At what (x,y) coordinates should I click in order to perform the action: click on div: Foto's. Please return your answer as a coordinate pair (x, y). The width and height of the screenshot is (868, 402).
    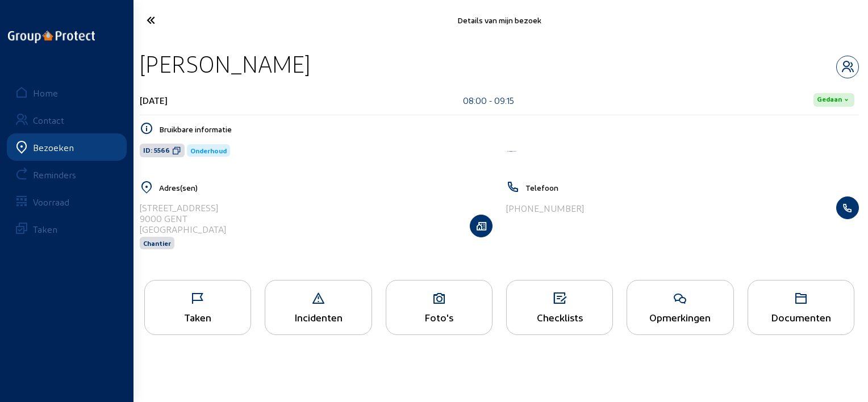
    Looking at the image, I should click on (439, 317).